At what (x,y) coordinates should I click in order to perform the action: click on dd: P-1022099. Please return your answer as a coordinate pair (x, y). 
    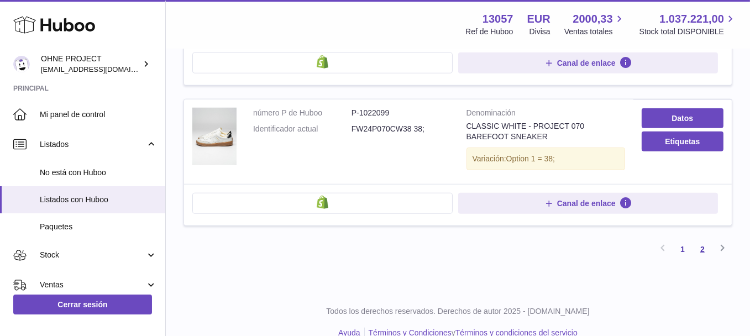
    Looking at the image, I should click on (401, 113).